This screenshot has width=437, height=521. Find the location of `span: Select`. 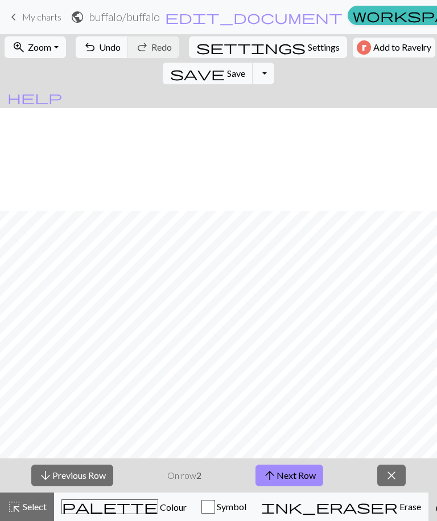

span: Select is located at coordinates (34, 506).